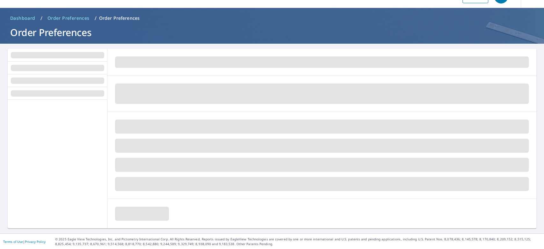  What do you see at coordinates (119, 18) in the screenshot?
I see `p: Order Preferences` at bounding box center [119, 18].